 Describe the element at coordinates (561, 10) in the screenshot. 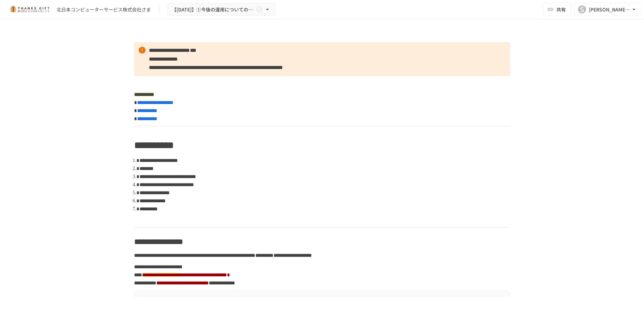

I see `span: 共有` at that location.